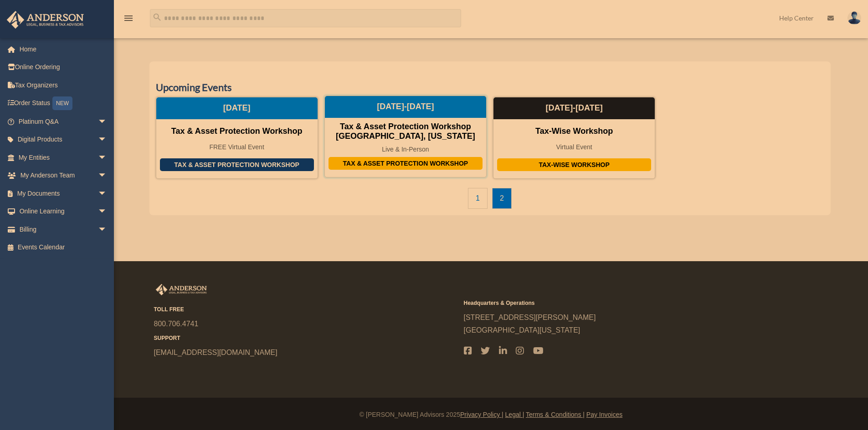 This screenshot has width=868, height=430. What do you see at coordinates (306, 309) in the screenshot?
I see `small: TOLL FREE` at bounding box center [306, 309].